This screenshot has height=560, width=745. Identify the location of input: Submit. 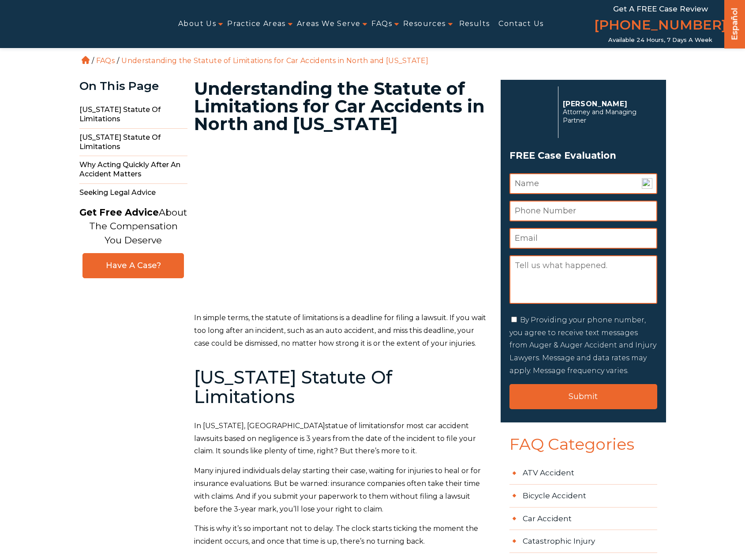
(583, 396).